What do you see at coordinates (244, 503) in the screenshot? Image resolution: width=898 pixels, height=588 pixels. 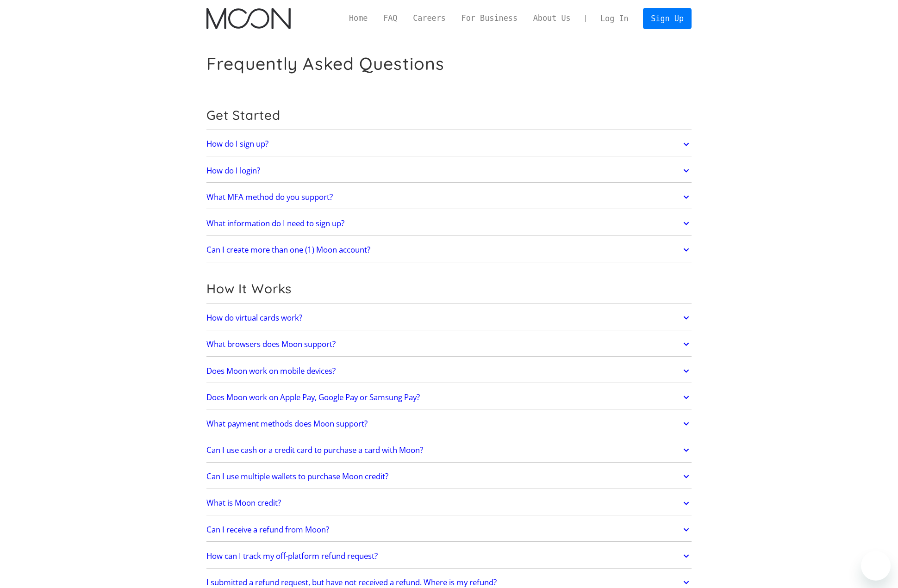 I see `h2: What is Moon credit?` at bounding box center [244, 503].